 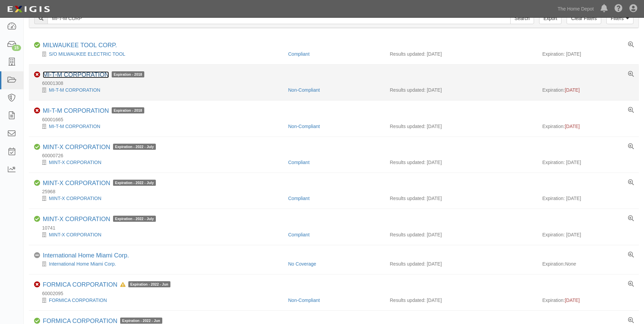 I want to click on a: Export, so click(x=551, y=18).